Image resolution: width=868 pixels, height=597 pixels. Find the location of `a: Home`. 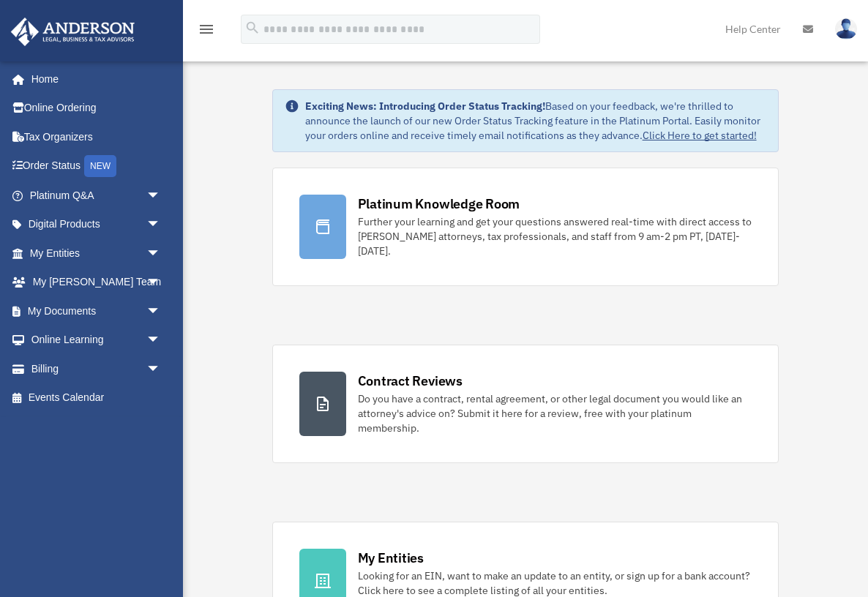

a: Home is located at coordinates (93, 79).